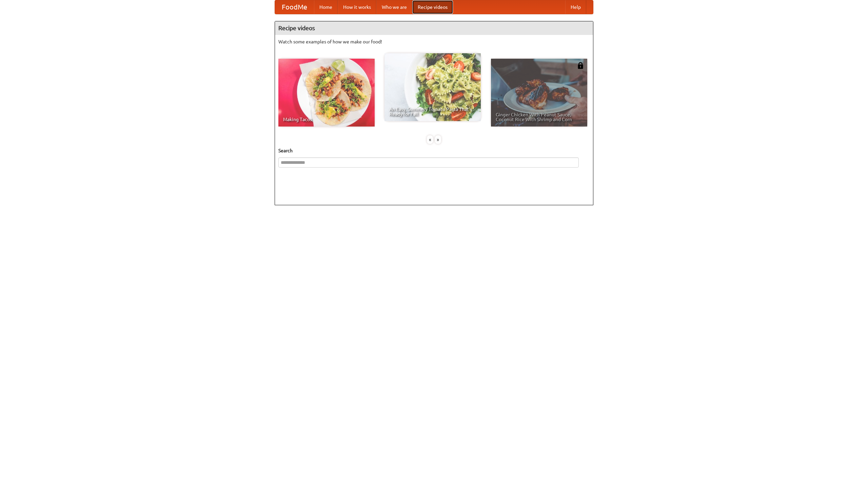  Describe the element at coordinates (357, 7) in the screenshot. I see `a: How it works` at that location.